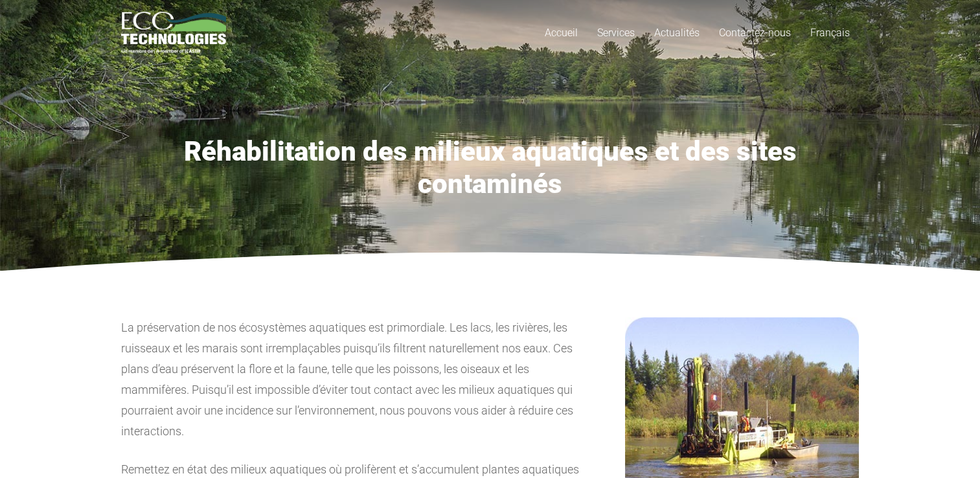 The image size is (980, 478). What do you see at coordinates (173, 32) in the screenshot?
I see `a: logo_EcoTech_ASDR_RGB` at bounding box center [173, 32].